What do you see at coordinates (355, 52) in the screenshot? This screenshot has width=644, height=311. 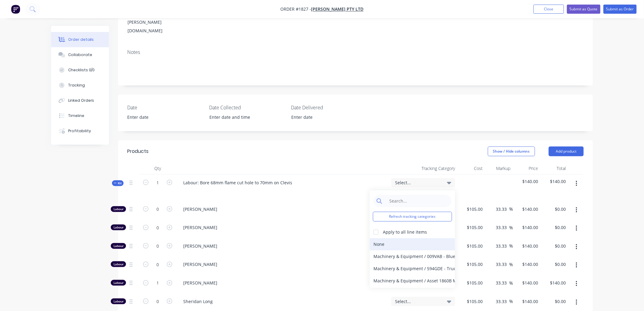 I see `div: Notes` at bounding box center [355, 52].